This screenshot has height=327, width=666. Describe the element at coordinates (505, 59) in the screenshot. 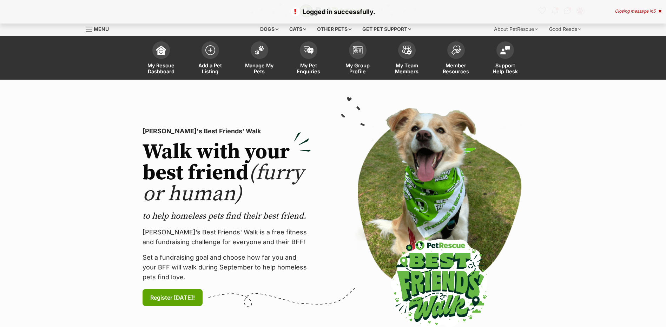

I see `a: Support Help Desk` at that location.